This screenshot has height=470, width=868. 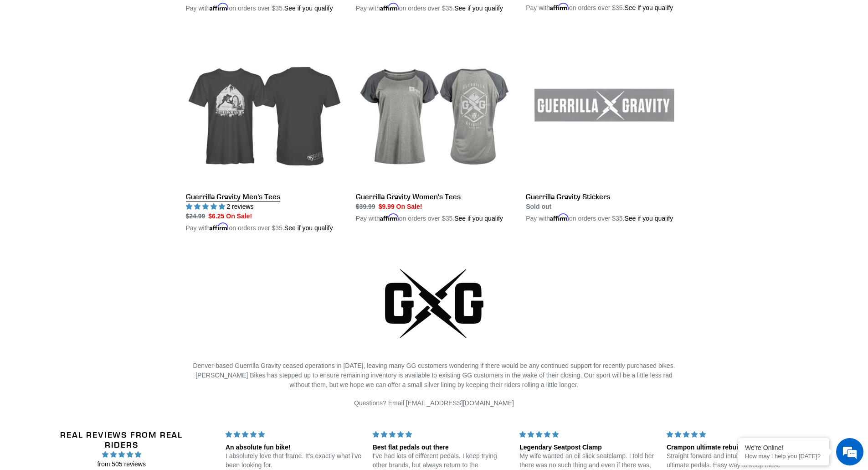 I want to click on p: How may I help you today?, so click(x=784, y=456).